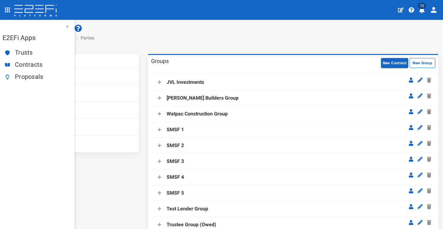 This screenshot has width=443, height=229. I want to click on label: SMSF 4, so click(175, 177).